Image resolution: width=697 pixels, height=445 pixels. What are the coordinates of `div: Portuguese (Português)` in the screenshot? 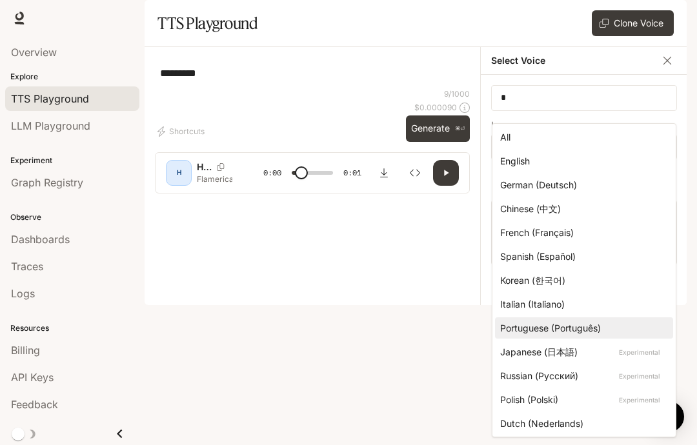 It's located at (582, 328).